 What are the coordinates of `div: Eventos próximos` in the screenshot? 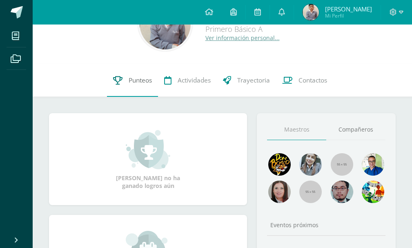 It's located at (326, 225).